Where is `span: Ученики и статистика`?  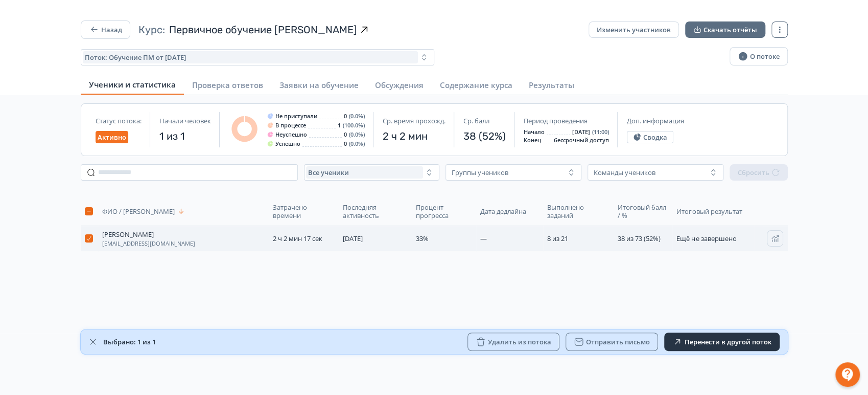
span: Ученики и статистика is located at coordinates (132, 84).